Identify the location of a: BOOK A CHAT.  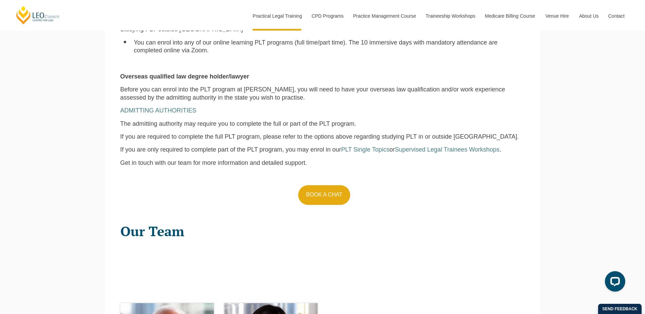
(324, 195).